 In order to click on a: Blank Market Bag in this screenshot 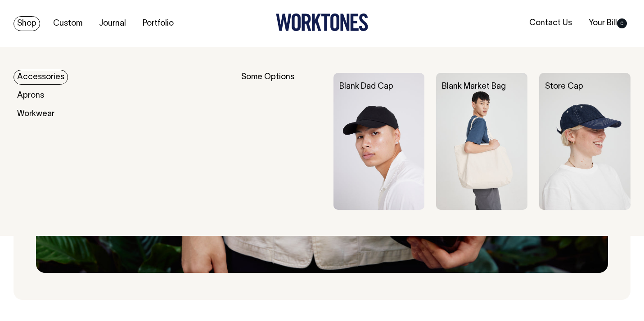, I will do `click(474, 87)`.